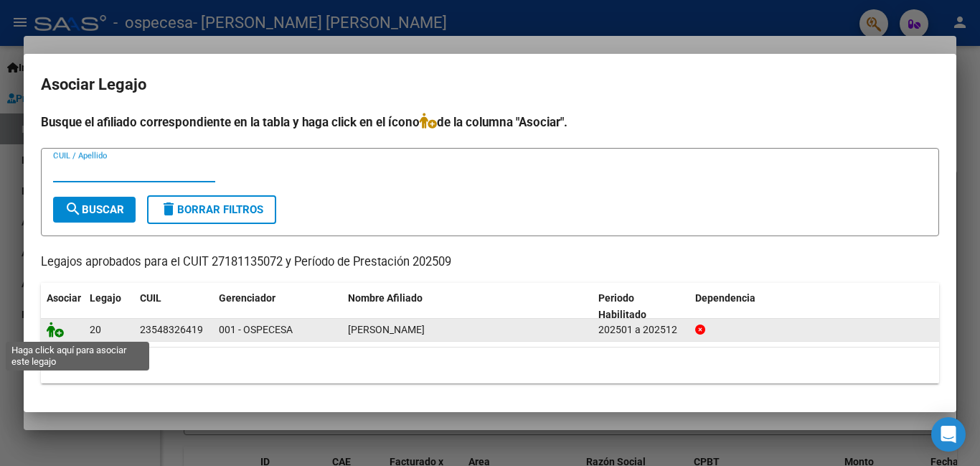 This screenshot has width=980, height=466. I want to click on div: Open Intercom Messenger, so click(949, 435).